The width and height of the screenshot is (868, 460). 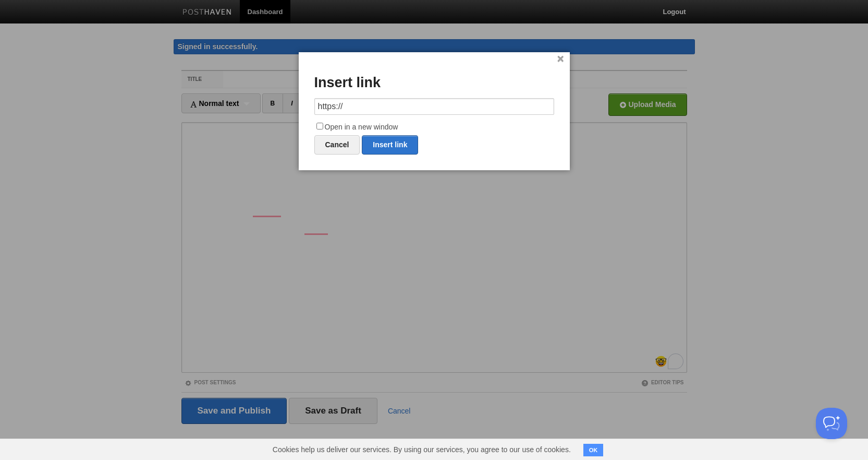 What do you see at coordinates (390, 145) in the screenshot?
I see `a: Insert link` at bounding box center [390, 145].